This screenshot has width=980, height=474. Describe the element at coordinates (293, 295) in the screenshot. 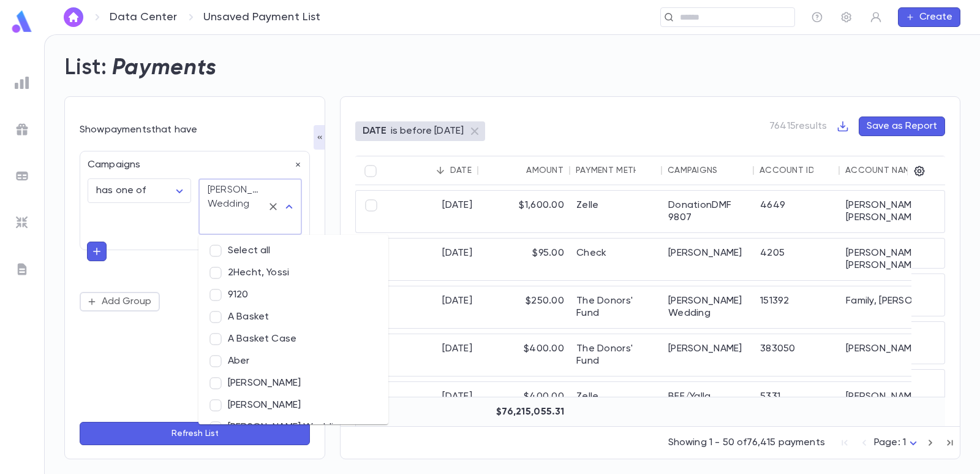

I see `li: 9120` at that location.